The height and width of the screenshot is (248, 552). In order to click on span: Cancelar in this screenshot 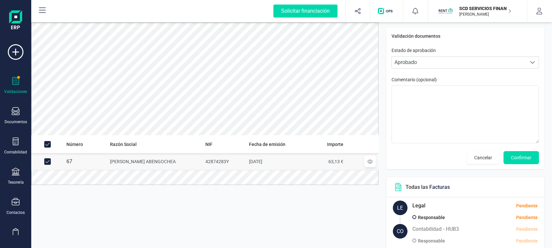, I will do `click(483, 158)`.